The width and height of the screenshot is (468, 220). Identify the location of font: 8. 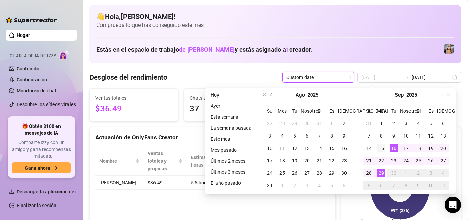
(406, 185).